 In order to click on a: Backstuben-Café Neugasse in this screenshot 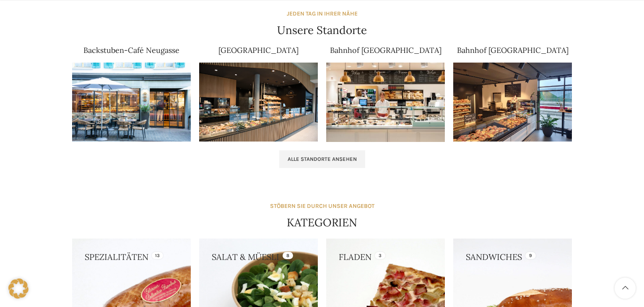, I will do `click(131, 50)`.